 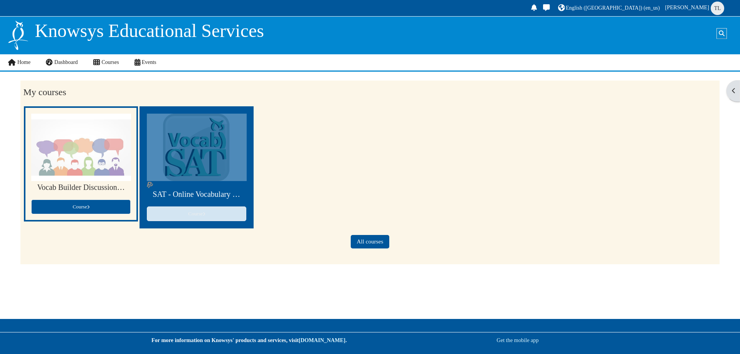 I want to click on strong: For more information on Knowsys' products and services, visit ., so click(x=249, y=340).